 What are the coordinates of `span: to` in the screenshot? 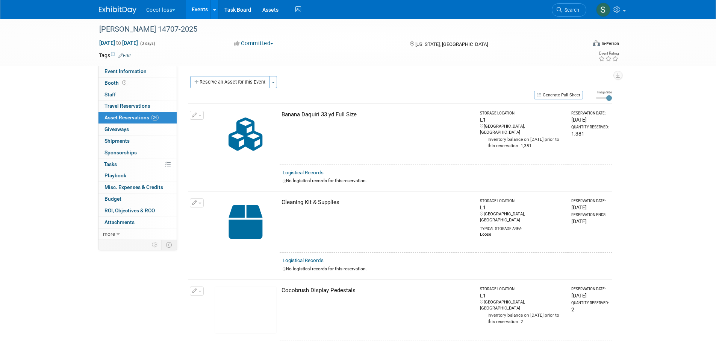 It's located at (118, 43).